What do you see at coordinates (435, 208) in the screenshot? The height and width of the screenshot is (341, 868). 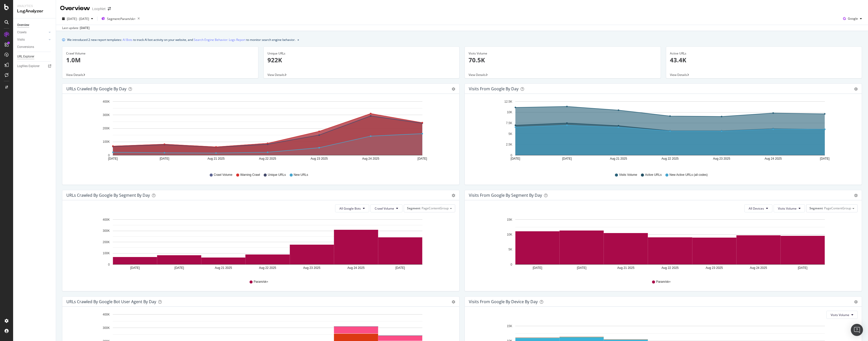 I see `span: PageContentGroup` at bounding box center [435, 208].